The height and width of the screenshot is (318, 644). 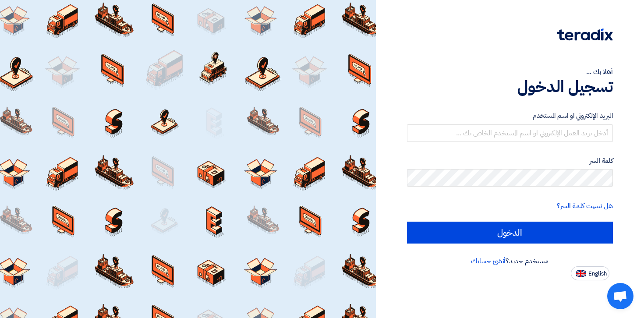 I want to click on div: مستخدم جديد؟, so click(x=510, y=261).